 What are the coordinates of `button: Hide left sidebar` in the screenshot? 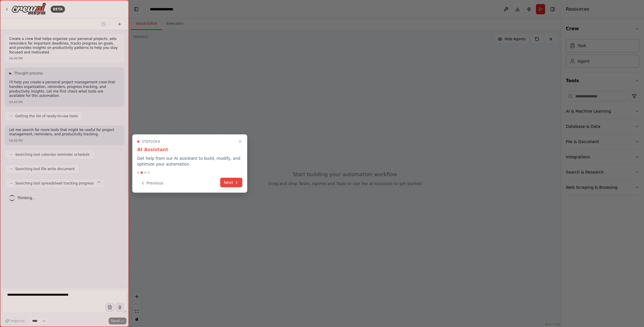 It's located at (136, 9).